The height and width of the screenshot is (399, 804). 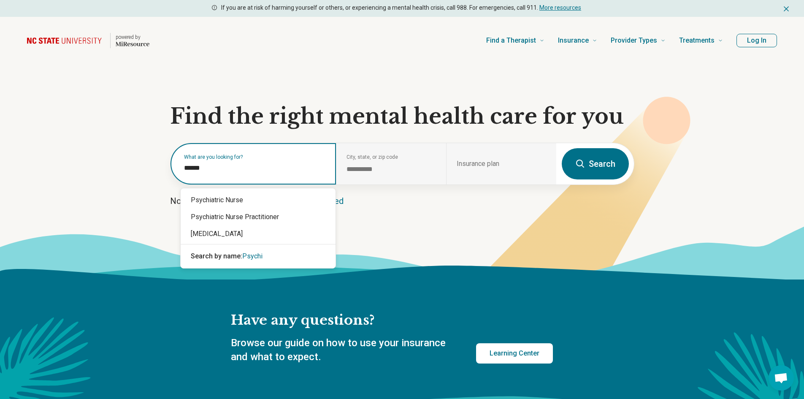 What do you see at coordinates (634, 41) in the screenshot?
I see `span: Provider Types` at bounding box center [634, 41].